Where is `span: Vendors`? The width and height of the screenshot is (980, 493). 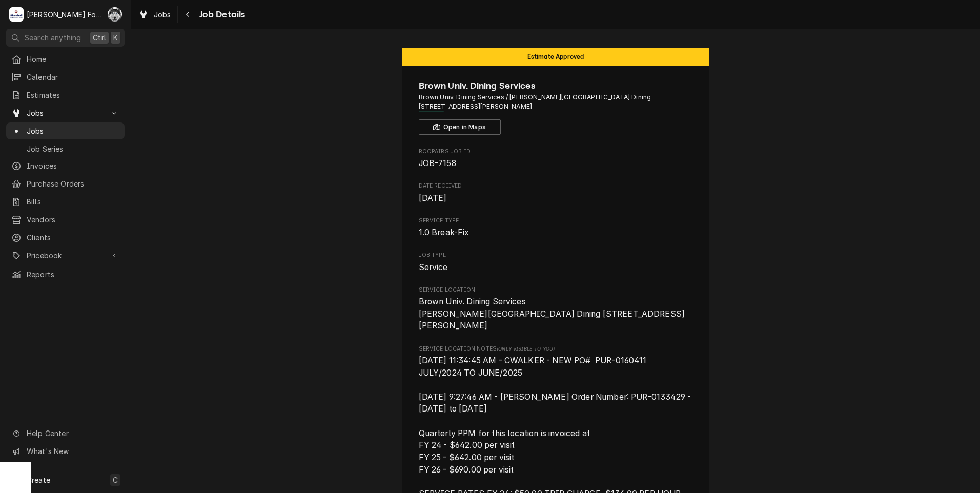 span: Vendors is located at coordinates (73, 219).